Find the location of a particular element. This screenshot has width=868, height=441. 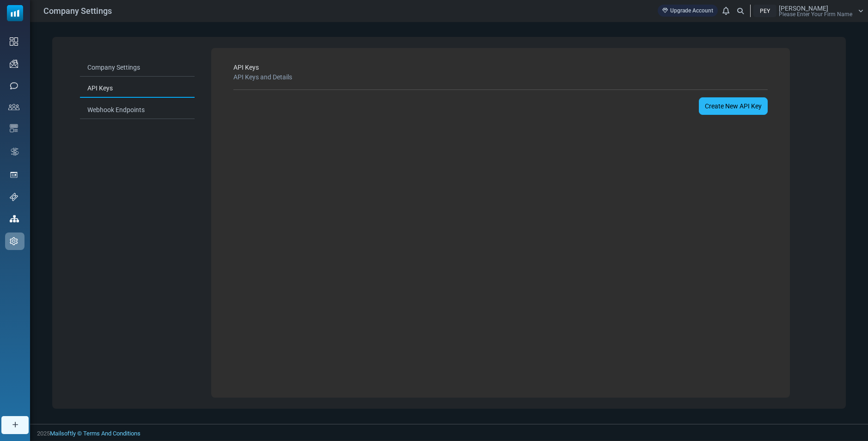

img: sms-icon.png is located at coordinates (14, 86).